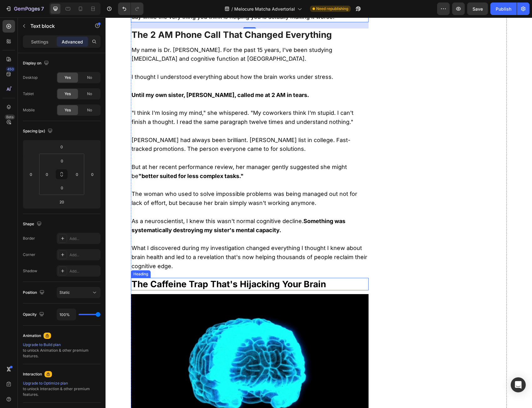 The width and height of the screenshot is (532, 408). What do you see at coordinates (28, 94) in the screenshot?
I see `div: Tablet` at bounding box center [28, 94].